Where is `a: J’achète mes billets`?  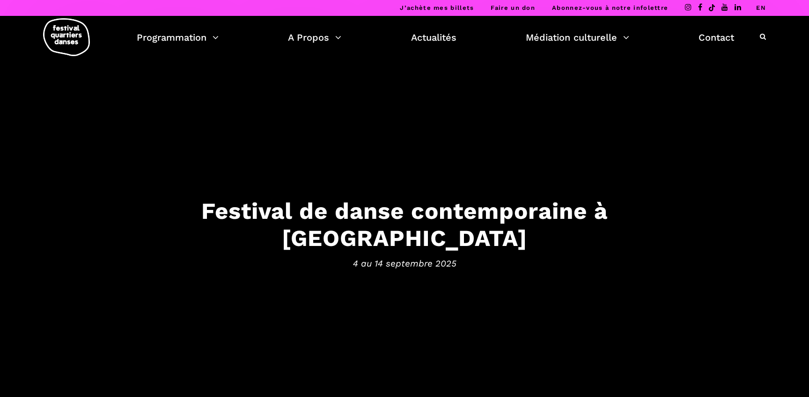 a: J’achète mes billets is located at coordinates (437, 7).